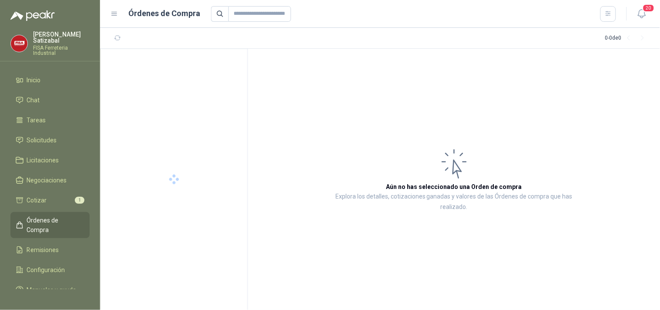 This screenshot has height=310, width=660. I want to click on p: Explora los detalles, cotizaciones ganadas y valores de las Órdenes de compra que has realizado., so click(454, 202).